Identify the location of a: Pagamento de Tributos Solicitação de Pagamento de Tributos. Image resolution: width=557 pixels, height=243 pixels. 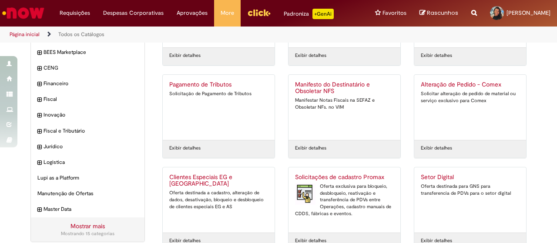
(219, 108).